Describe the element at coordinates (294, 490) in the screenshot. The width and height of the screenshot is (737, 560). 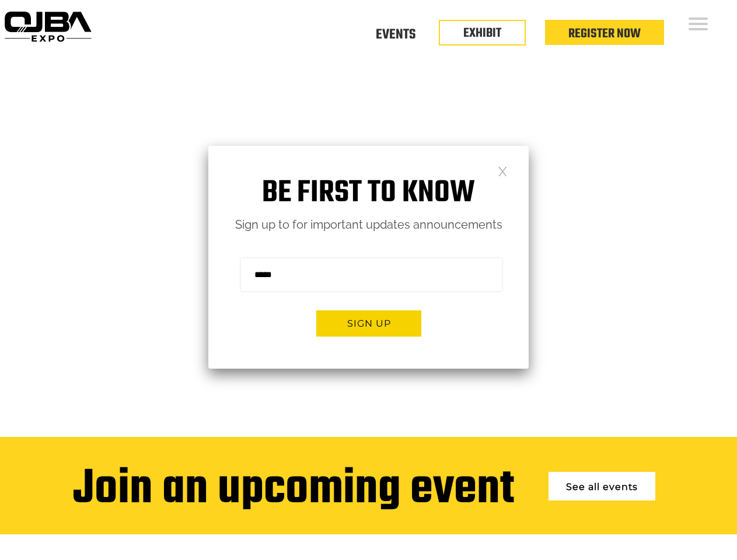
I see `div: Join an upcoming event` at that location.